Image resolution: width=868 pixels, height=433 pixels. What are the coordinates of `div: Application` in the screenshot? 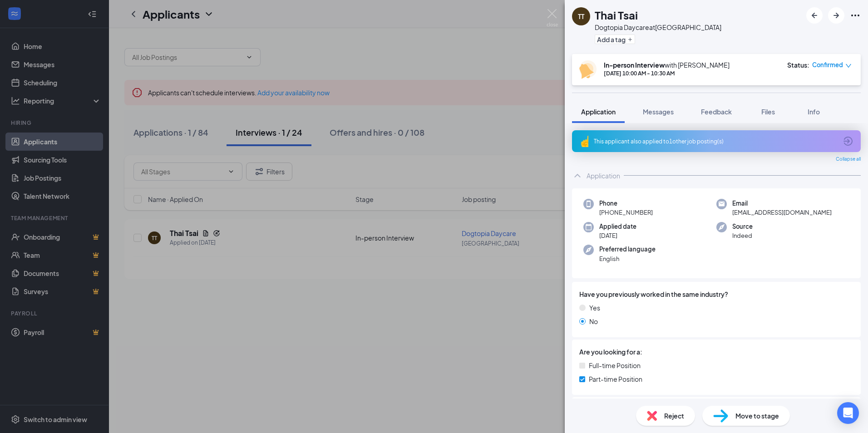 It's located at (604, 175).